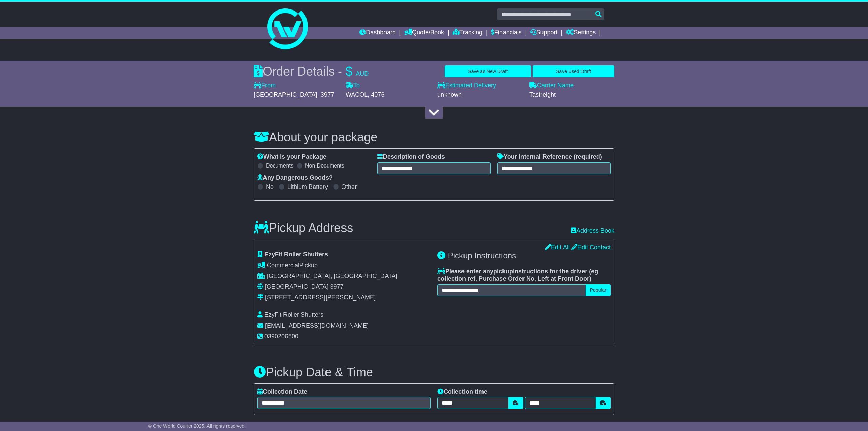 The width and height of the screenshot is (868, 431). What do you see at coordinates (503, 272) in the screenshot?
I see `span: pickup` at bounding box center [503, 272].